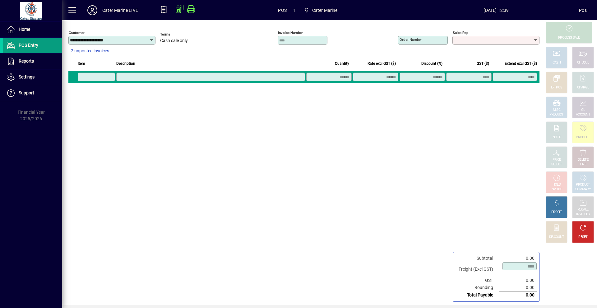 The height and width of the screenshot is (308, 597). Describe the element at coordinates (33, 30) in the screenshot. I see `a: Home` at that location.